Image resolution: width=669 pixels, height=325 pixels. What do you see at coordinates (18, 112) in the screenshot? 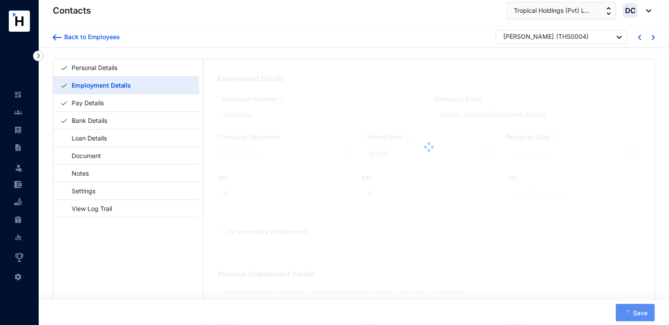
I see `li: Contacts` at bounding box center [18, 112].